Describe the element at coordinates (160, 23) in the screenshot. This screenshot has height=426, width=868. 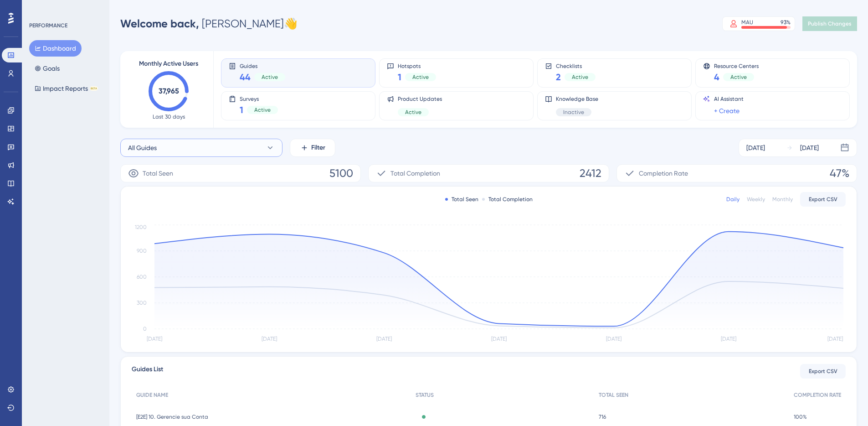
I see `span: Welcome back,` at that location.